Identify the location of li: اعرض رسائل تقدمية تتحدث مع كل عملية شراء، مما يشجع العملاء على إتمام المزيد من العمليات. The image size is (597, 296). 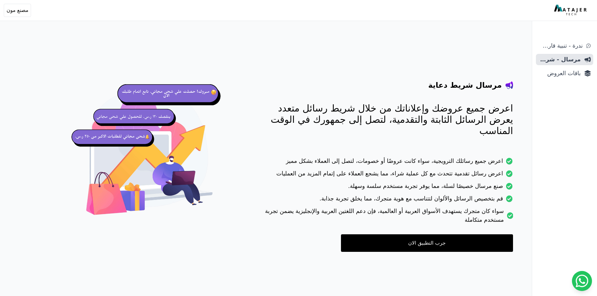
(384, 176).